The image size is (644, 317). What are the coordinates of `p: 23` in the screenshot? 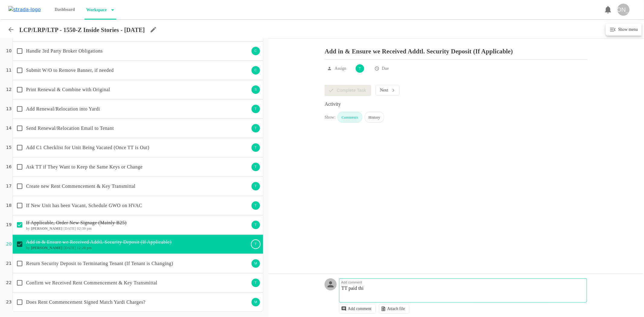 It's located at (9, 302).